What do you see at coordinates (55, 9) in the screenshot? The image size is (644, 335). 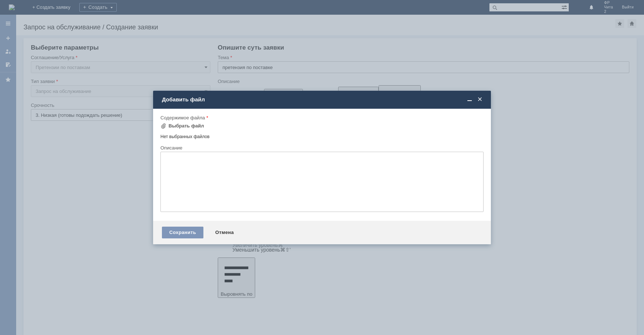 I see `div: Добрый день! примите пожалуйста претензию от покупателя` at bounding box center [55, 9].